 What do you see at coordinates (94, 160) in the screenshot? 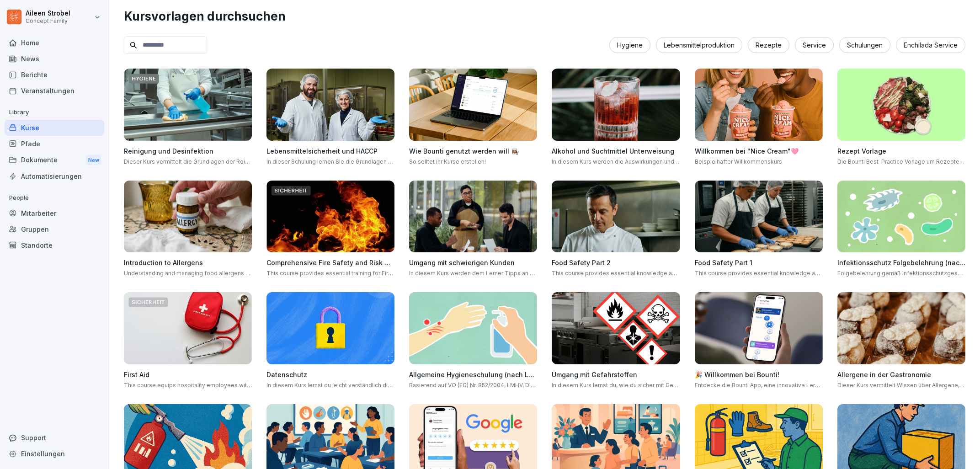
I see `div: New` at bounding box center [94, 160].